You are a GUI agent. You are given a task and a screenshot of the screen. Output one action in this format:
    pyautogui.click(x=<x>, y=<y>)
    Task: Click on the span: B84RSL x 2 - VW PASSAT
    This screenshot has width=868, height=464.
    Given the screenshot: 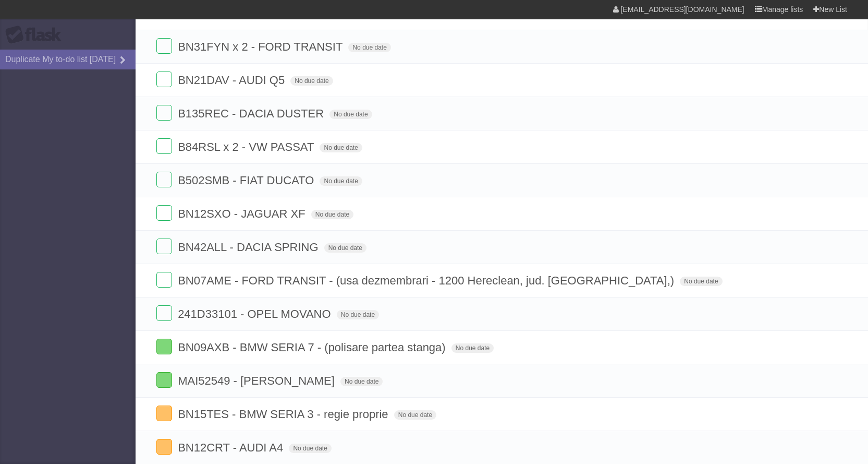 What is the action you would take?
    pyautogui.click(x=247, y=146)
    